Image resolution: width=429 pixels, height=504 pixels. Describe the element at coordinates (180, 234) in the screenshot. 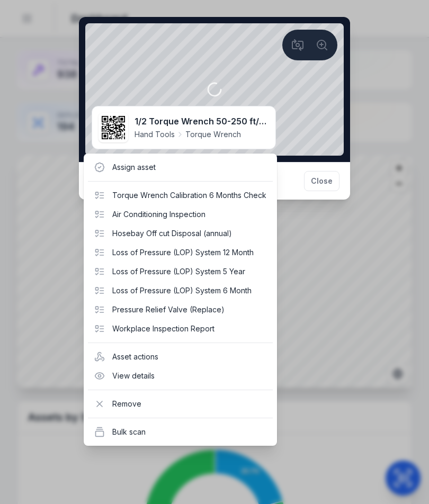

I see `div: Hosebay Off cut Disposal (annual)` at that location.